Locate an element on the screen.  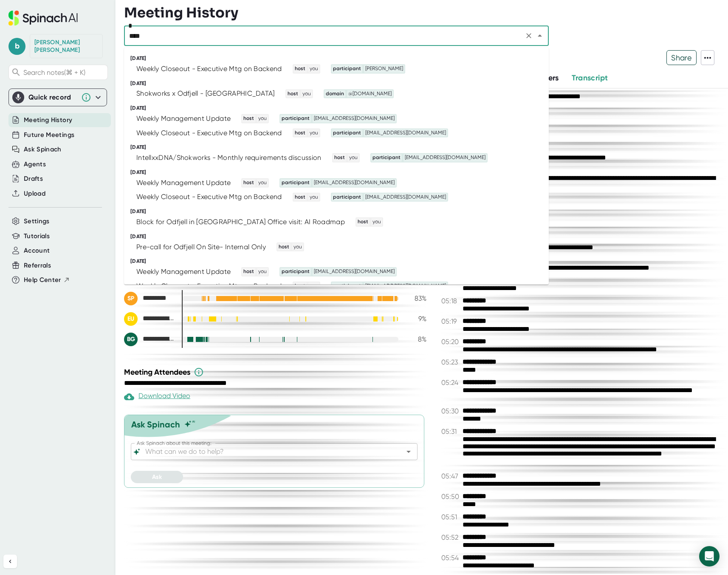
button: Meeting History is located at coordinates (48, 120).